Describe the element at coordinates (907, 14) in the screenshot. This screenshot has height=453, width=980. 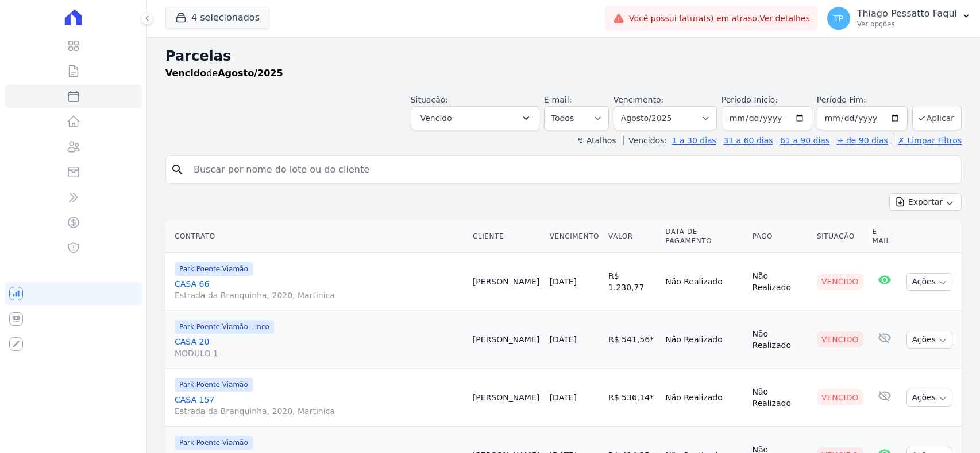
I see `p: Thiago Pessatto Faqui` at that location.